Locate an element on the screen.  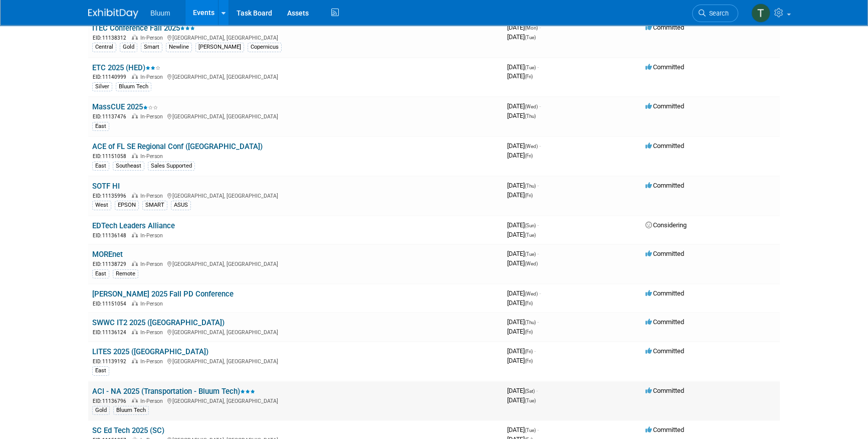
a: ITEC Conference Fall 2025 is located at coordinates (143, 28).